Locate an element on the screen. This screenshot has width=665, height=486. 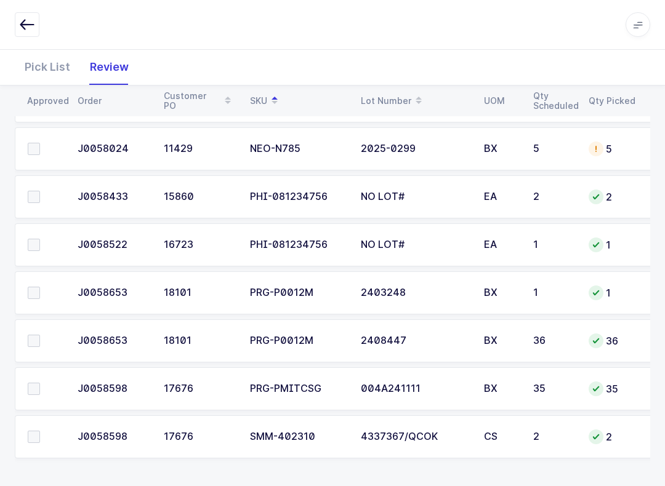
div: 4337367/QCOK is located at coordinates (415, 437).